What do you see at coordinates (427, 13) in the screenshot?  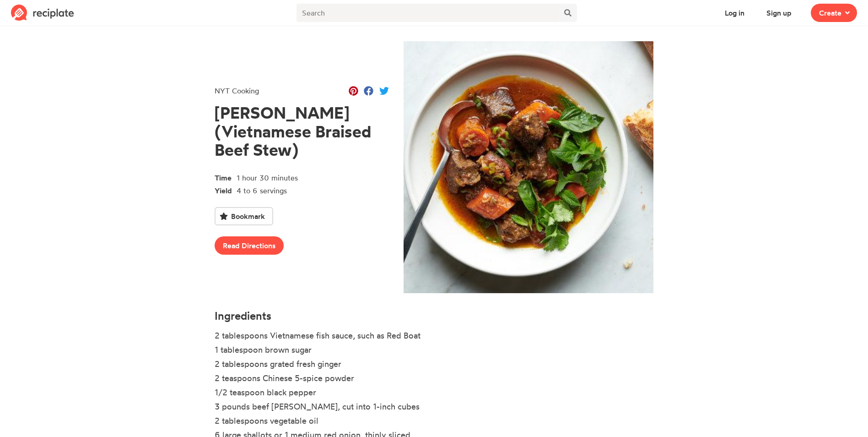 I see `input: Search` at bounding box center [427, 13].